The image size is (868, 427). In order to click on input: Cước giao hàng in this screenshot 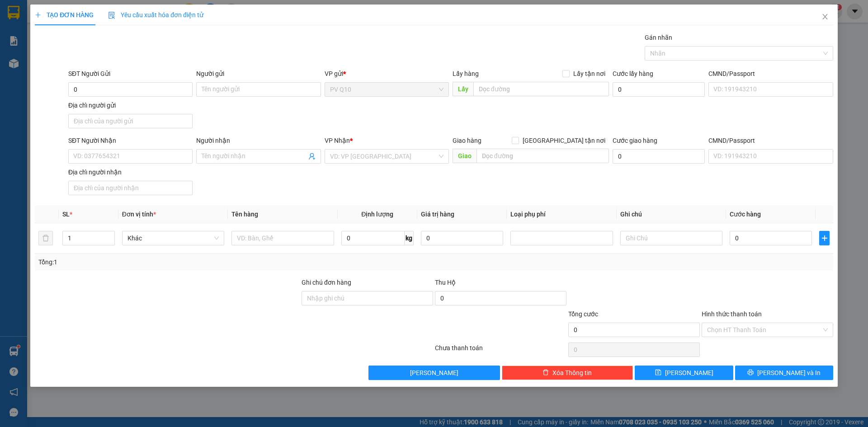, I will do `click(659, 156)`.